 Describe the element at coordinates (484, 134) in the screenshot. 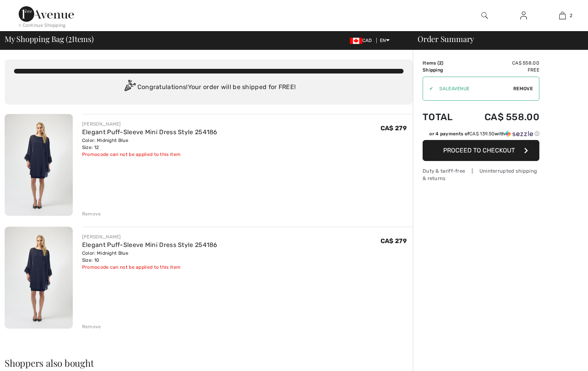

I see `div: or 4 payments of with` at that location.